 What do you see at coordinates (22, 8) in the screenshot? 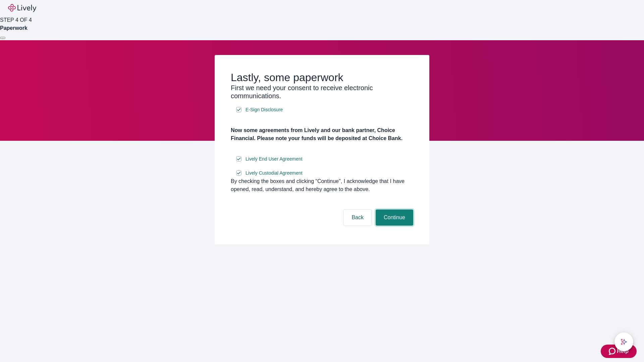
I see `img: Lively` at bounding box center [22, 8].